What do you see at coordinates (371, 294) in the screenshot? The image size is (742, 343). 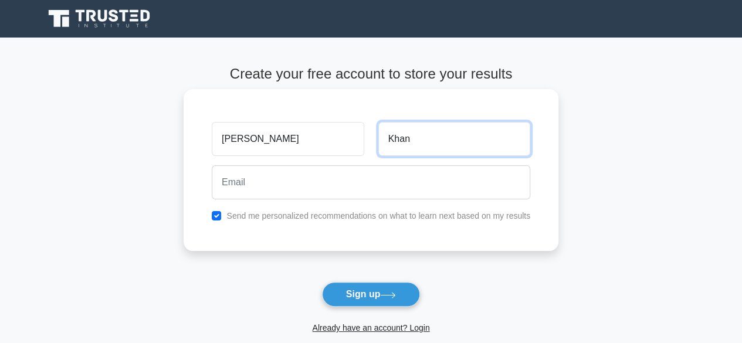 I see `button: Sign up` at bounding box center [371, 294].